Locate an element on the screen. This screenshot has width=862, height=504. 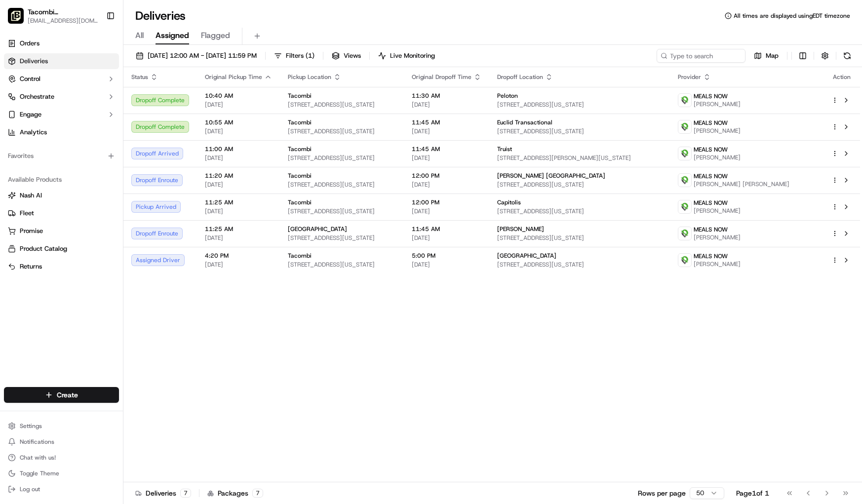
span: Dropoff Location is located at coordinates (520, 77).